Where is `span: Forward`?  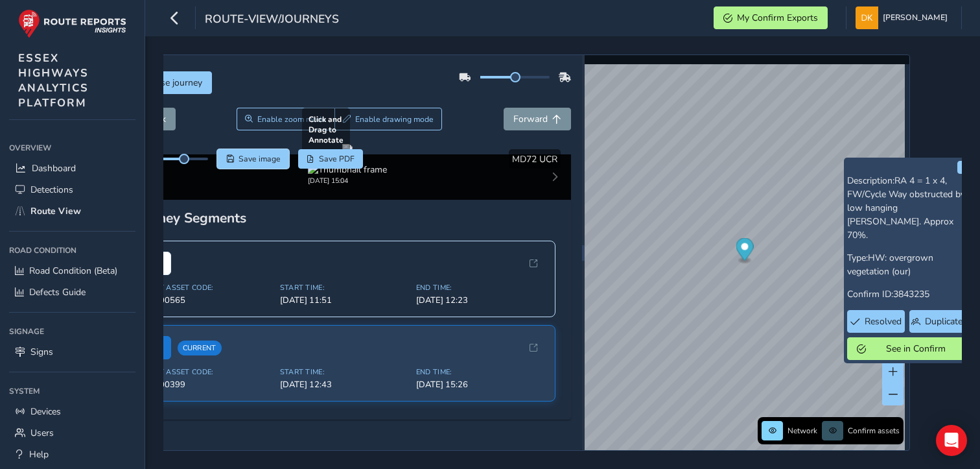
span: Forward is located at coordinates (530, 118).